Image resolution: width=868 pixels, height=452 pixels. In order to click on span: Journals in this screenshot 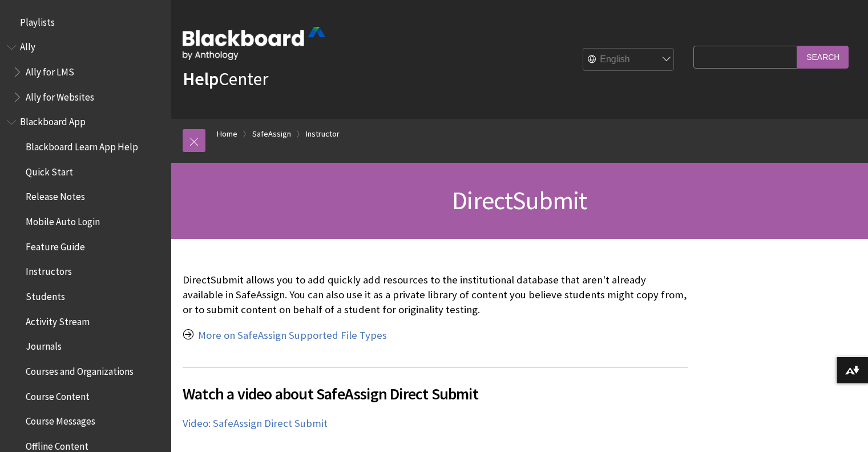, I will do `click(44, 345)`.